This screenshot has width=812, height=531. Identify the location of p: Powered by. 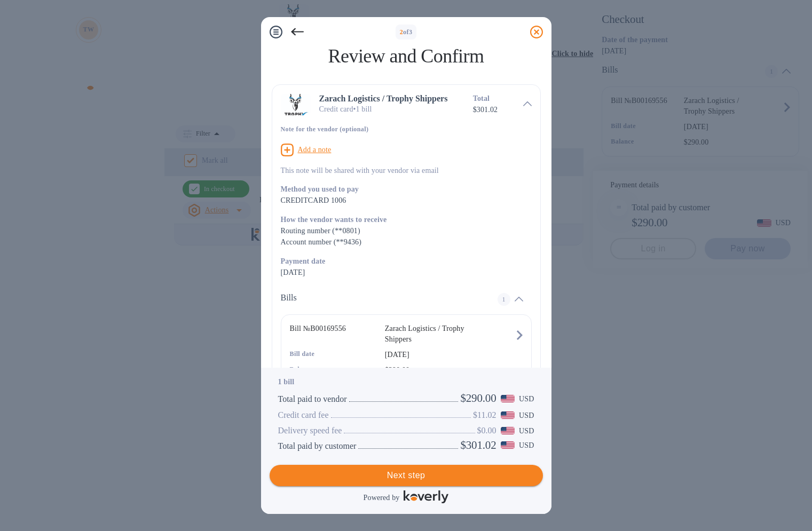
(382, 497).